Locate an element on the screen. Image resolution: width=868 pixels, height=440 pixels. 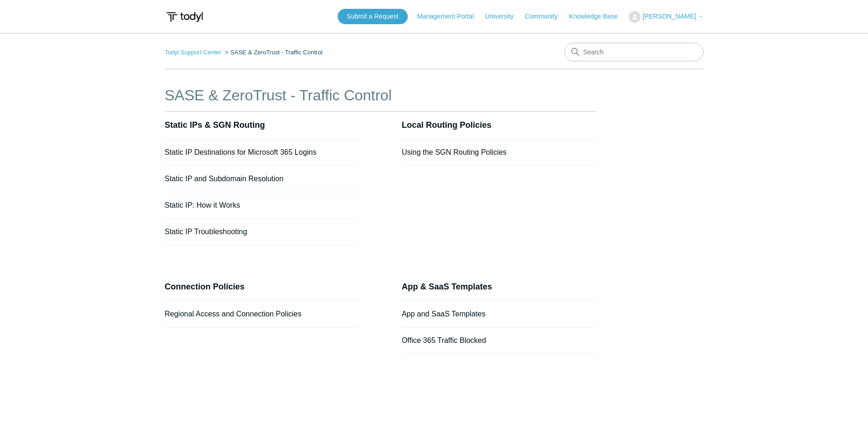
a: App & SaaS Templates is located at coordinates (447, 287).